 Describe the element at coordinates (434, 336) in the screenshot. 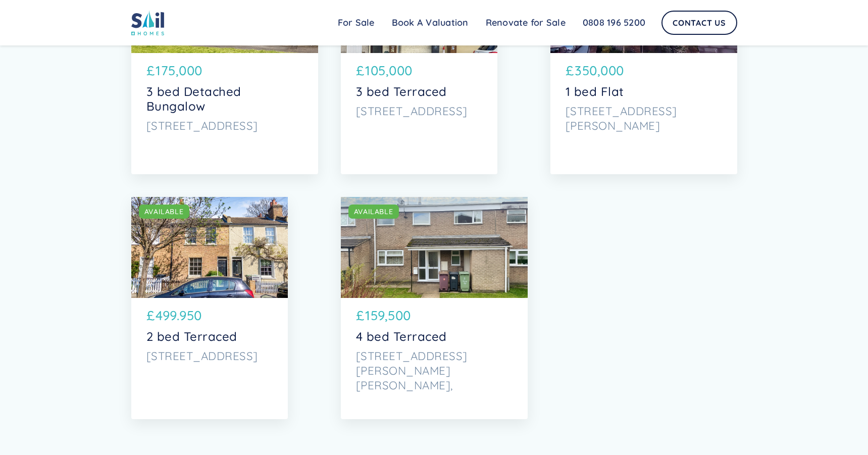

I see `p: 4 bed Terraced` at that location.